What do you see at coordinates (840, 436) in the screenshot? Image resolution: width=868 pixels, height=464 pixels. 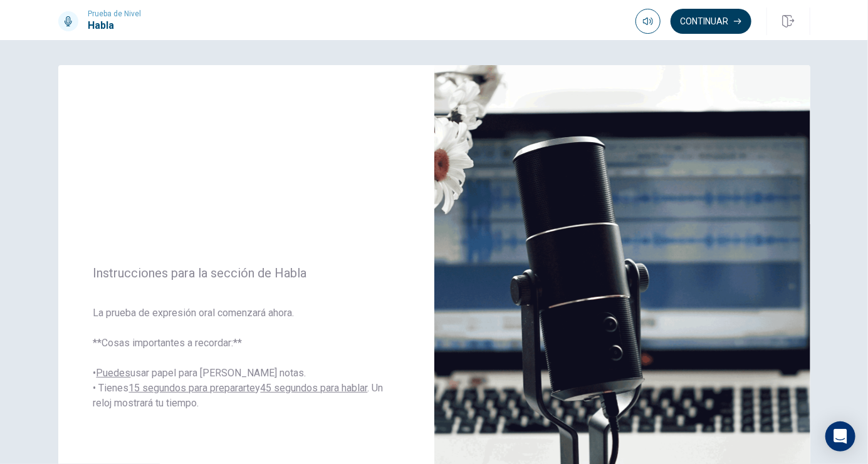 I see `div: Open Intercom Messenger` at bounding box center [840, 436].